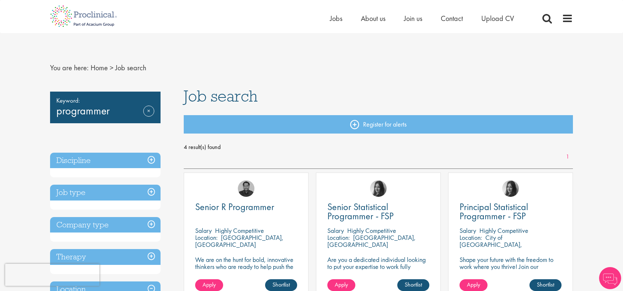 The height and width of the screenshot is (291, 623). I want to click on a: Senior R Programmer, so click(246, 207).